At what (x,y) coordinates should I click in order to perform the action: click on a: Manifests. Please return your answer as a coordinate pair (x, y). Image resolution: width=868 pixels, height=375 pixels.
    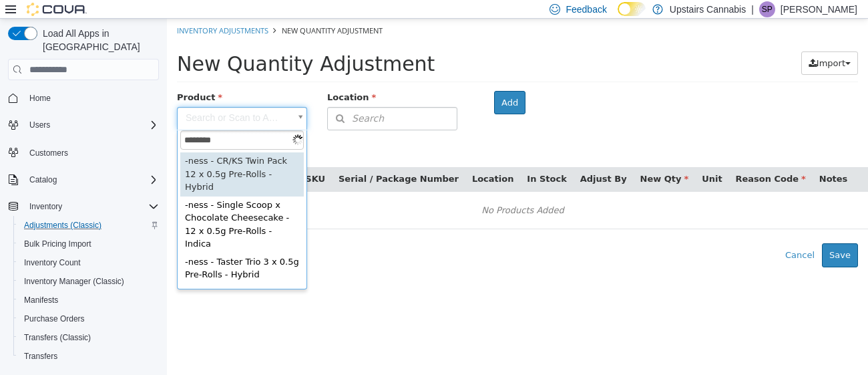
    Looking at the image, I should click on (41, 300).